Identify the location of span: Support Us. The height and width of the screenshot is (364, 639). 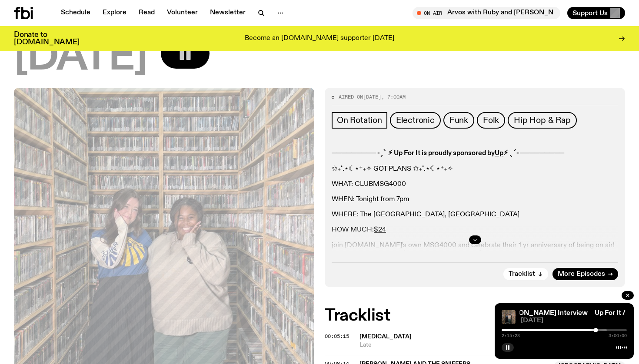
(590, 13).